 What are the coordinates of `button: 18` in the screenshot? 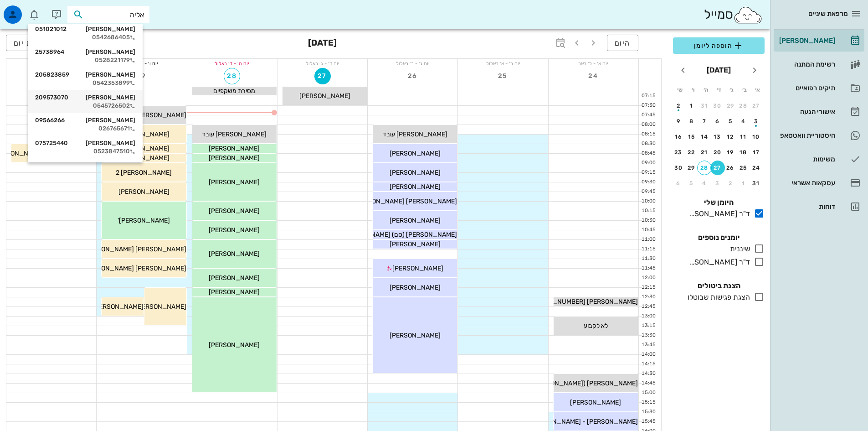 It's located at (744, 153).